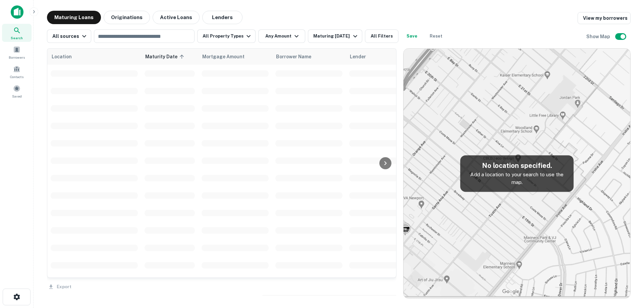 This screenshot has width=644, height=308. Describe the element at coordinates (166, 56) in the screenshot. I see `span: Maturity Date` at that location.